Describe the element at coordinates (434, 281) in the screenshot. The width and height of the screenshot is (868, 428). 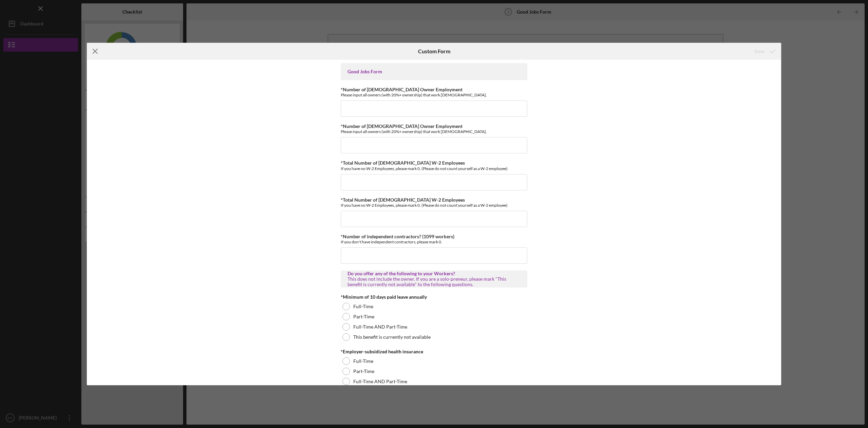
I see `div: This does not include the owner. If you are a solo-preneur, please mark "This benefit is currentl...` at that location.